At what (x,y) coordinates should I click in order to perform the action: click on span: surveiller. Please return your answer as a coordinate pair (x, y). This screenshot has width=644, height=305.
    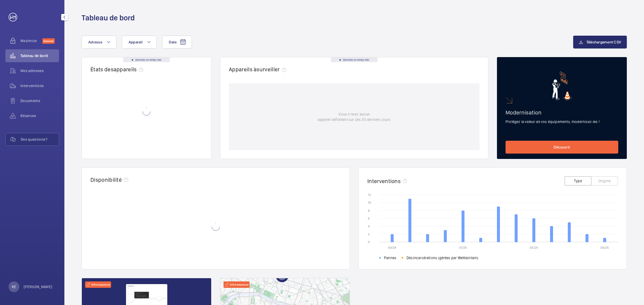
    Looking at the image, I should click on (272, 69).